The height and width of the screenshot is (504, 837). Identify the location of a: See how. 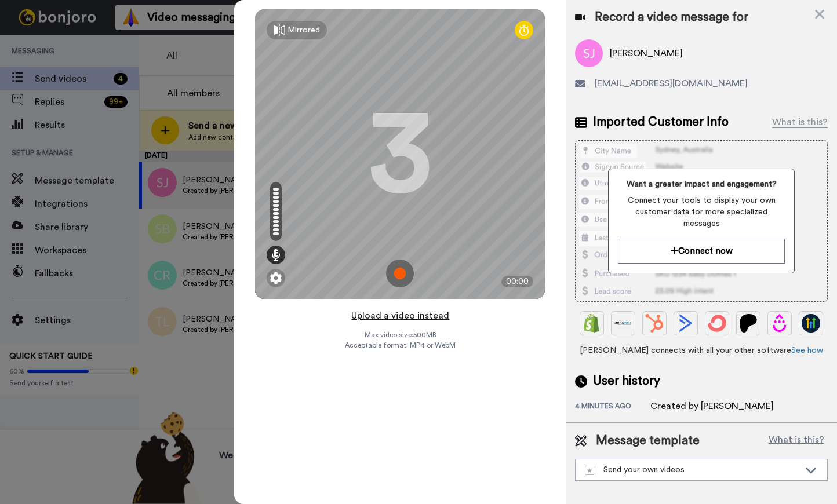
(807, 351).